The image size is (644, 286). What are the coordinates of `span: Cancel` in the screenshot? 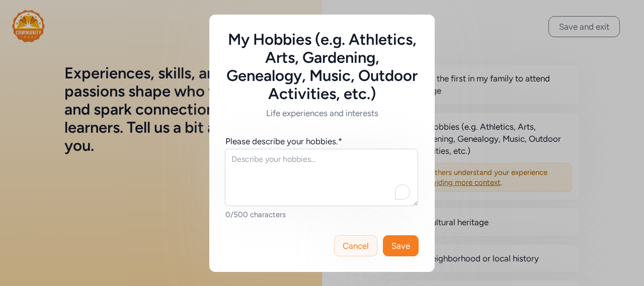 It's located at (356, 246).